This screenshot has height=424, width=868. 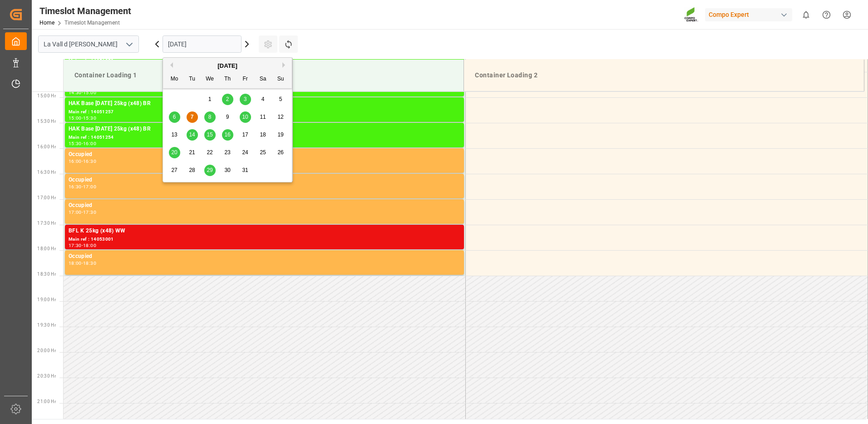 What do you see at coordinates (245, 152) in the screenshot?
I see `div: Choose Friday, October 24th, 2025` at bounding box center [245, 152].